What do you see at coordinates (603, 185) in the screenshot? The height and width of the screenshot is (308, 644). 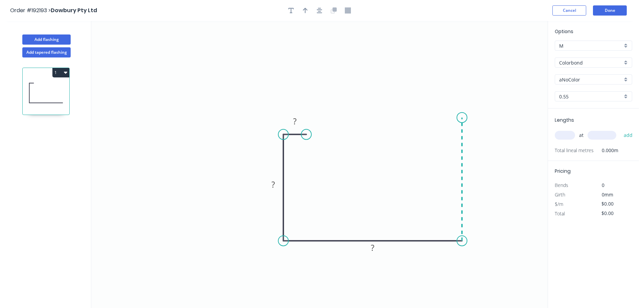 I see `span: 0` at bounding box center [603, 185].